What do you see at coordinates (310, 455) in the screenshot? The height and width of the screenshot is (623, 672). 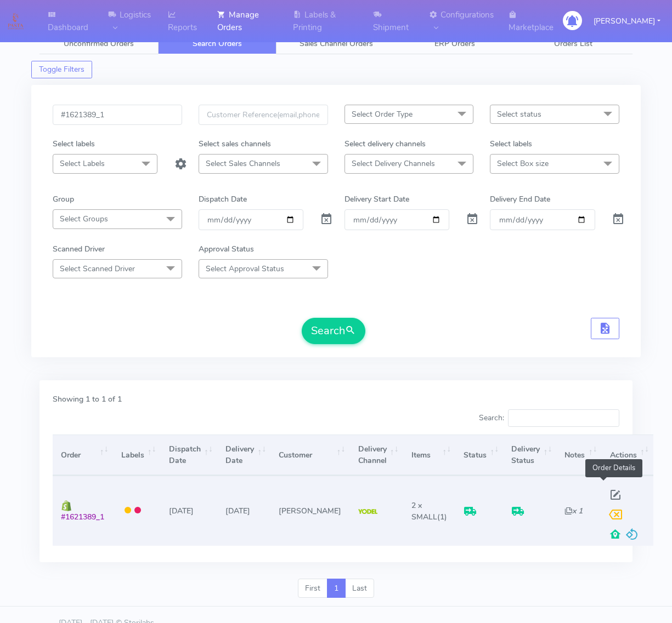 I see `th: Customer: activate to sort column ascending` at bounding box center [310, 455].